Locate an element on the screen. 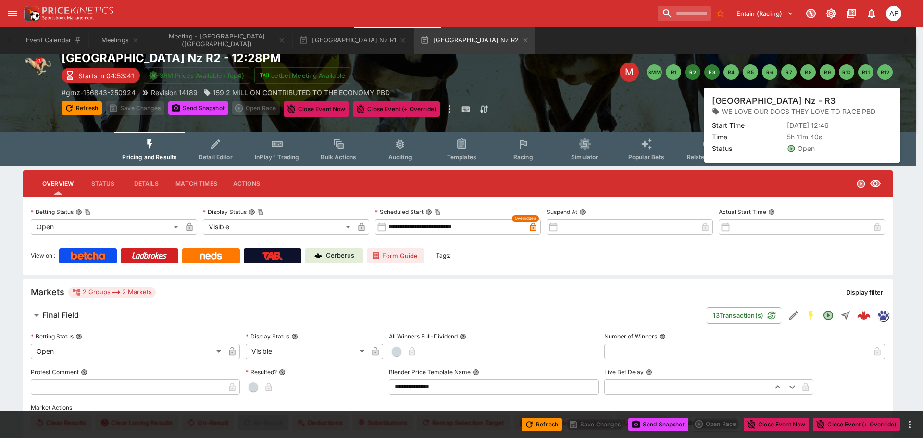 This screenshot has height=438, width=923. img: Sportsbook Management is located at coordinates (68, 18).